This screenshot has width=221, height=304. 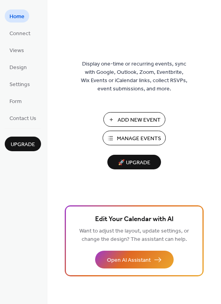 I want to click on a: Connect, so click(x=20, y=33).